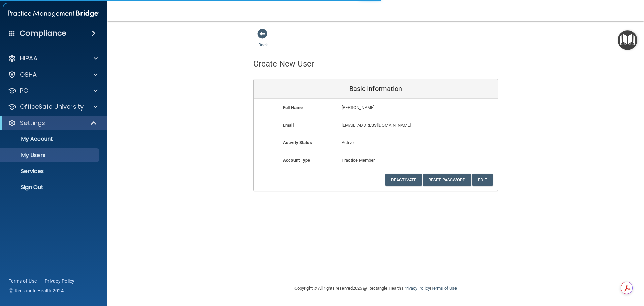 This screenshot has height=306, width=644. I want to click on h4: Compliance, so click(43, 34).